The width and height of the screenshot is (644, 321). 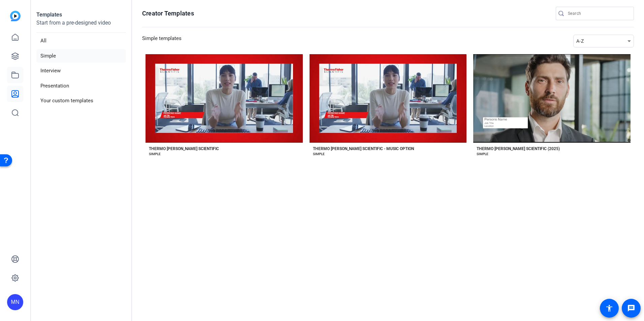 I want to click on input: Search, so click(x=598, y=13).